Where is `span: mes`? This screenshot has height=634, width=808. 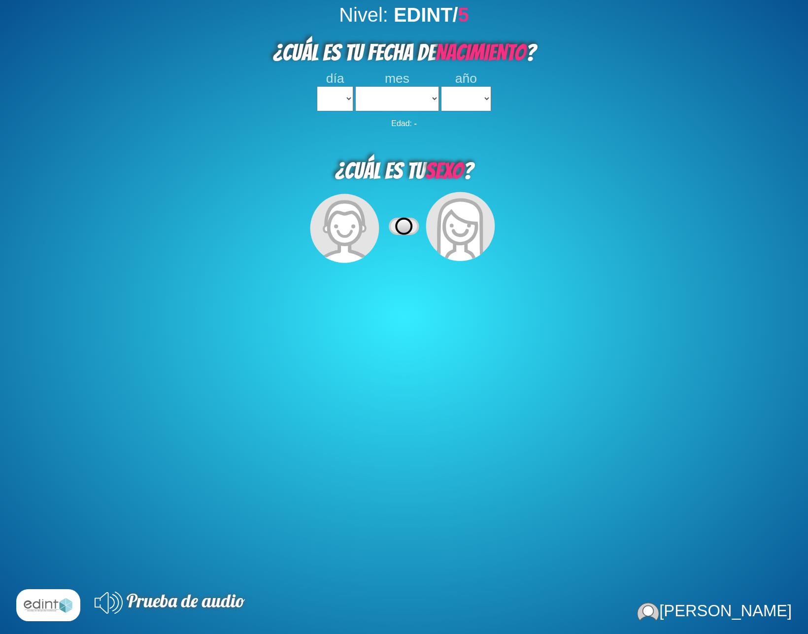 span: mes is located at coordinates (397, 78).